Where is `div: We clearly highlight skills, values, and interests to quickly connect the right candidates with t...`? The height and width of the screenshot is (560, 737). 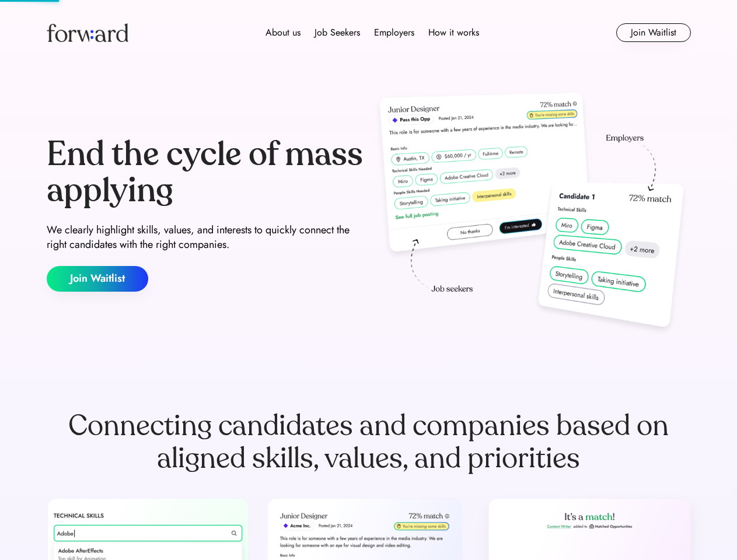 div: We clearly highlight skills, values, and interests to quickly connect the right candidates with t... is located at coordinates (205, 238).